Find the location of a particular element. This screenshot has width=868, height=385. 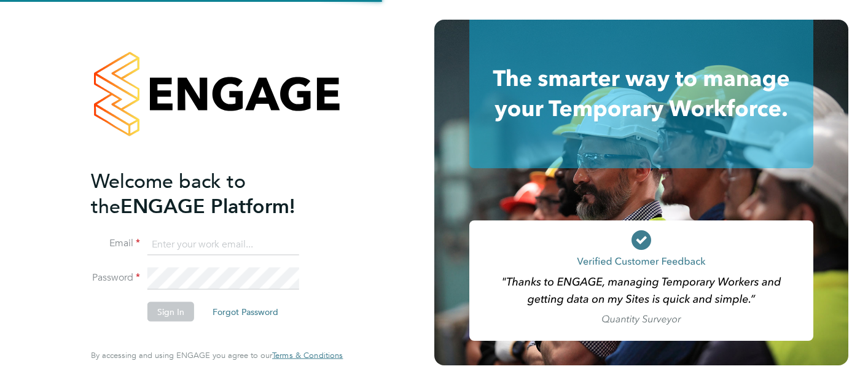

label: Password is located at coordinates (115, 278).